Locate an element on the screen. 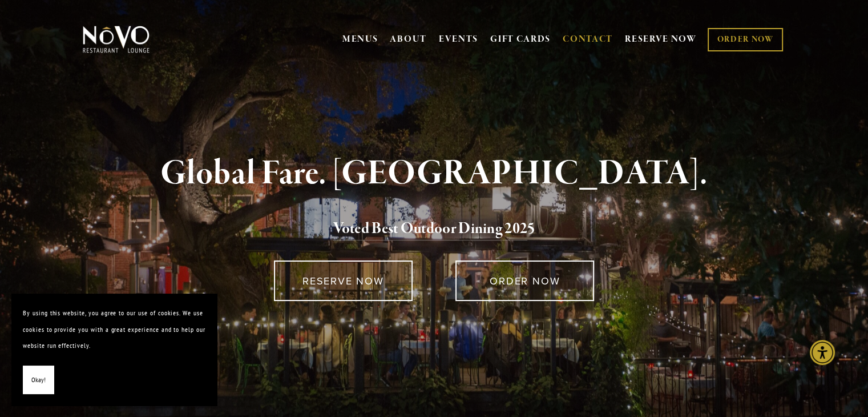  img: Novo Restaurant &amp; Lounge is located at coordinates (116, 39).